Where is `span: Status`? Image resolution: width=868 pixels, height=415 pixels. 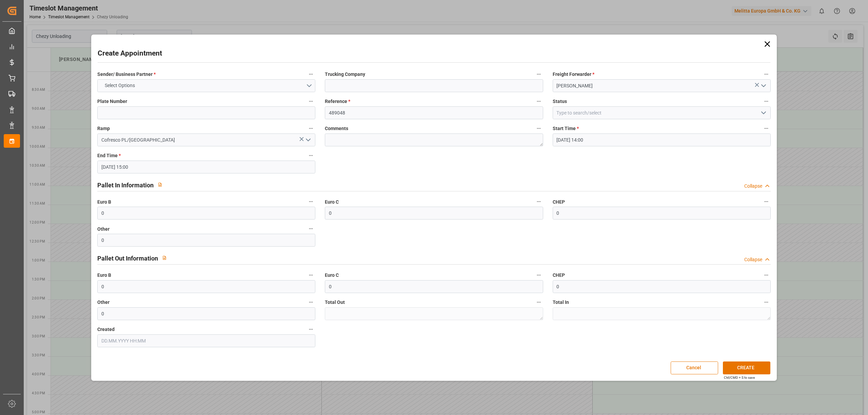 span: Status is located at coordinates (560, 101).